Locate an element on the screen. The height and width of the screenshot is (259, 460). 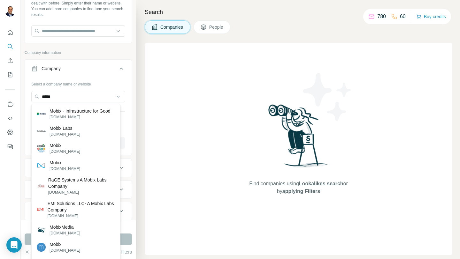
p: RaGE Systems A Mobix Labs Company is located at coordinates (81, 183).